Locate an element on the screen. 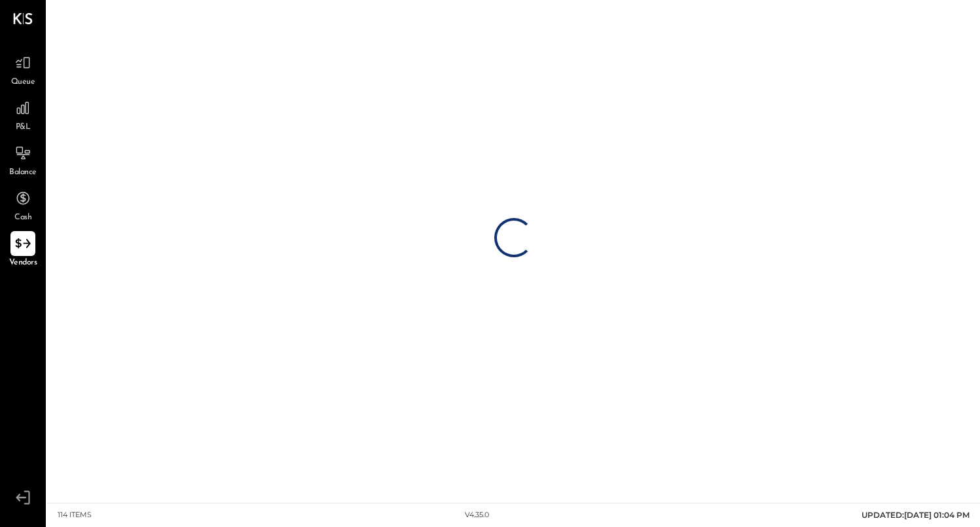 The height and width of the screenshot is (527, 980). span: Vendors is located at coordinates (22, 264).